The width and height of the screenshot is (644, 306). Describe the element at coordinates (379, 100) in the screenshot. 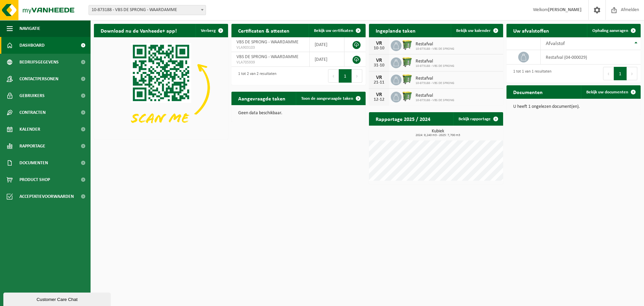

I see `div: 12-12` at that location.